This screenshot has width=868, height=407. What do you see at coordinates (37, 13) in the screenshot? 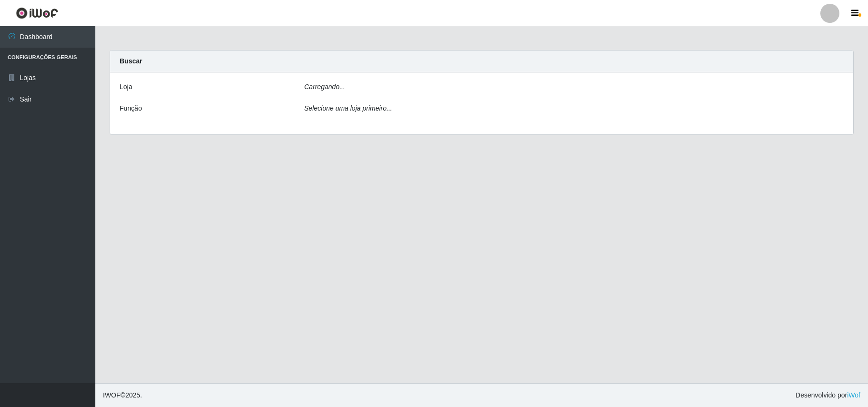
I see `img: CoreUI Logo` at bounding box center [37, 13].